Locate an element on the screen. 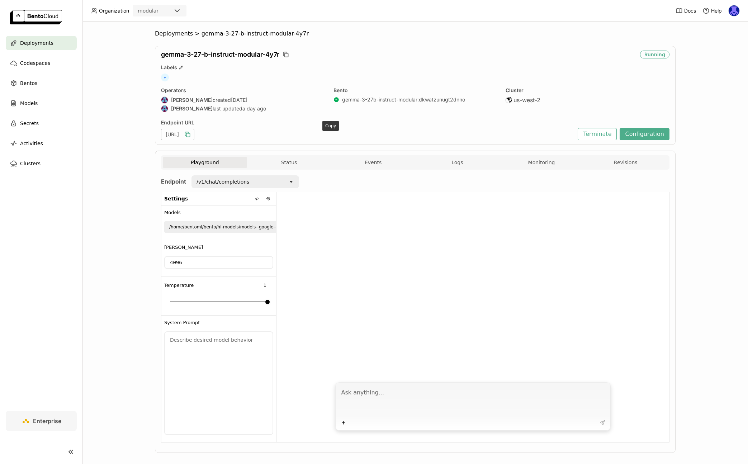 This screenshot has width=748, height=464. span: Docs is located at coordinates (690, 11).